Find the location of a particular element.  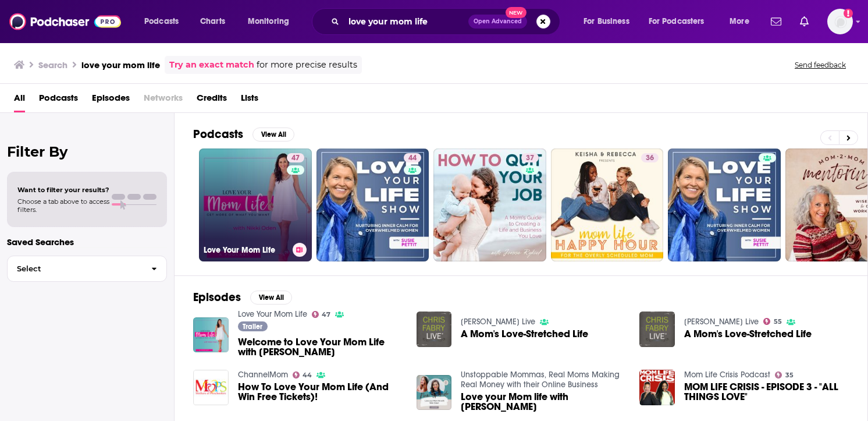

a: Credits is located at coordinates (211, 100).